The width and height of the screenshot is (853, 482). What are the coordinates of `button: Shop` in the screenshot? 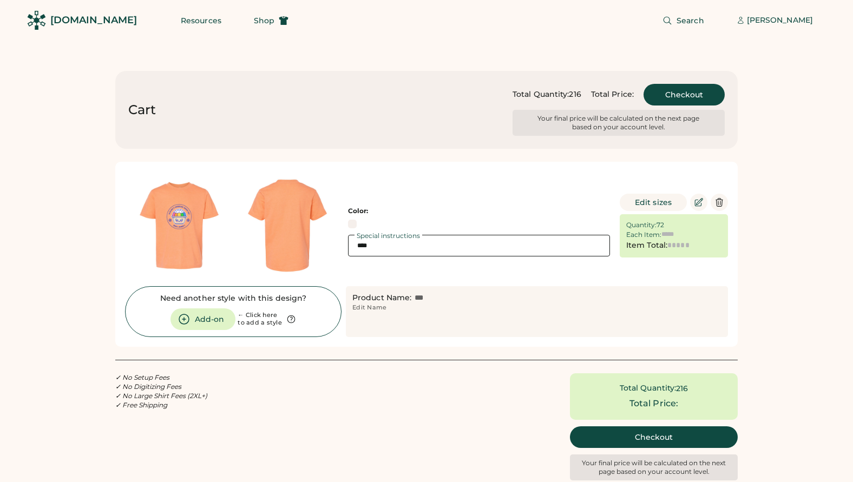 It's located at (271, 21).